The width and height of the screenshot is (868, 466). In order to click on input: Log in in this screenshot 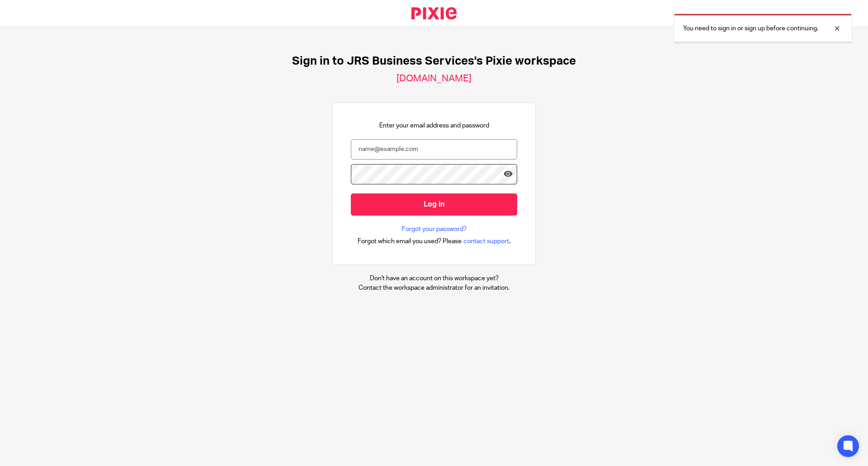, I will do `click(434, 204)`.